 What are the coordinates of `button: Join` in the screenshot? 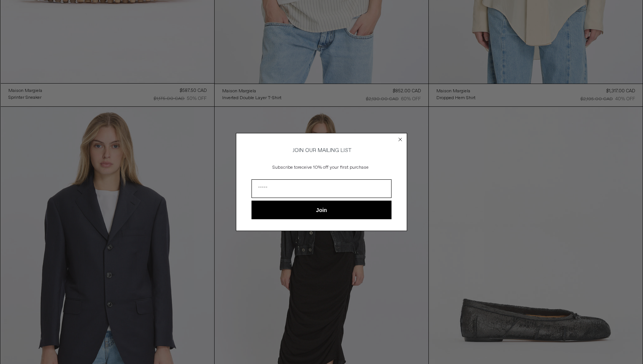 It's located at (322, 210).